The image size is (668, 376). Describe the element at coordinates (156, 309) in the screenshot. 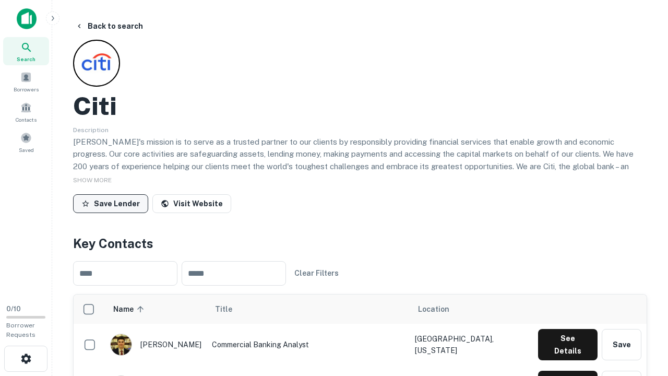

I see `th: Name` at that location.